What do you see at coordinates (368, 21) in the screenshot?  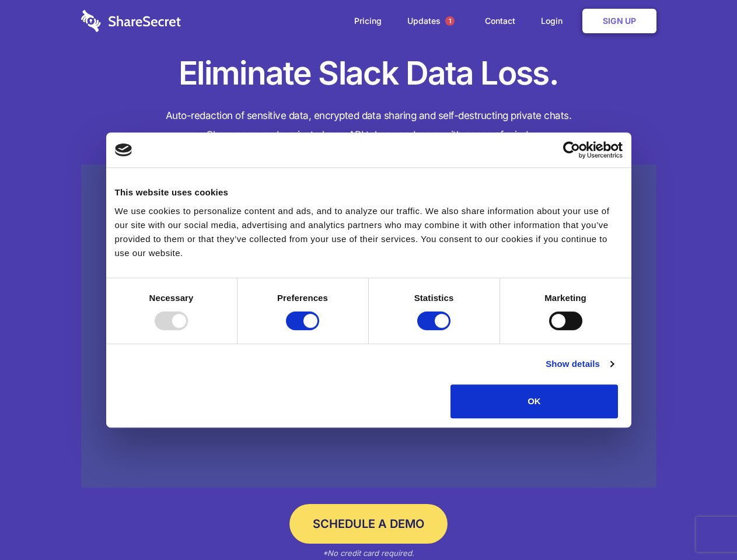 I see `a: Pricing` at bounding box center [368, 21].